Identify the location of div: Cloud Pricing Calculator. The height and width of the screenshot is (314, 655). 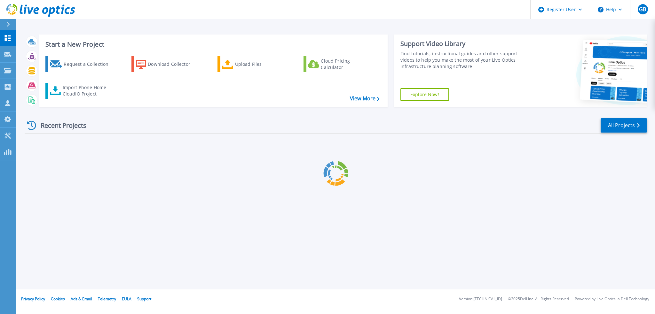
(346, 64).